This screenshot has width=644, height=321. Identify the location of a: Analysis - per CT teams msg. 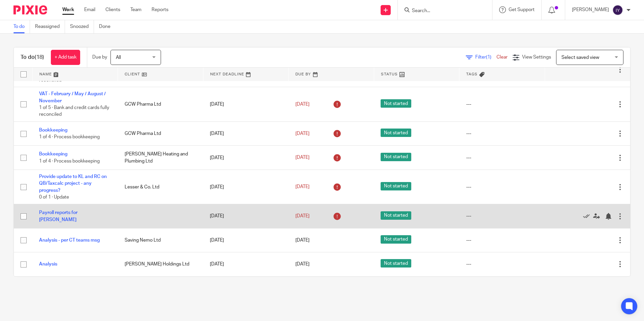
(69, 240).